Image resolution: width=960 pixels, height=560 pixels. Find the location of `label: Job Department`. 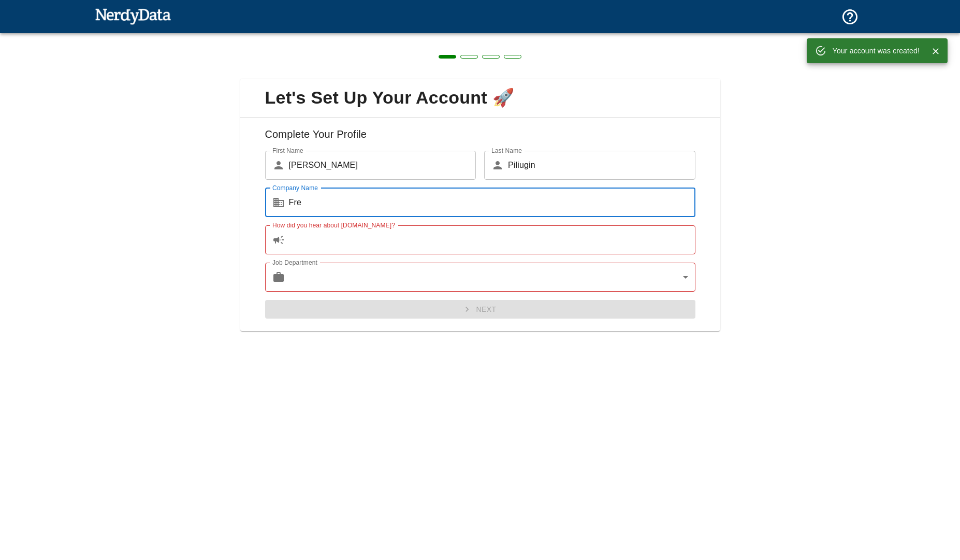

label: Job Department is located at coordinates (295, 262).